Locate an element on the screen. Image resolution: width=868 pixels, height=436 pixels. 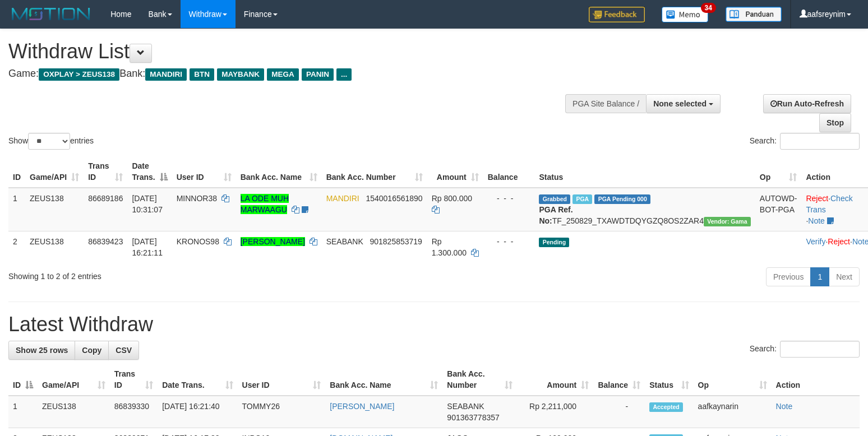
td: TF_250829_TXAWDTDQYGZQ8OS2ZAR4 is located at coordinates (644, 210).